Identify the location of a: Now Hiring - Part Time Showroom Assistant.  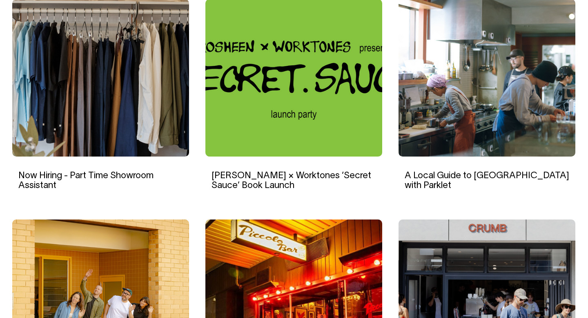
(86, 180).